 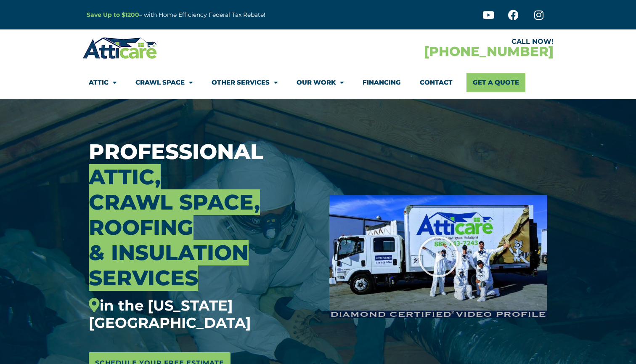 What do you see at coordinates (382, 83) in the screenshot?
I see `a: Financing` at bounding box center [382, 83].